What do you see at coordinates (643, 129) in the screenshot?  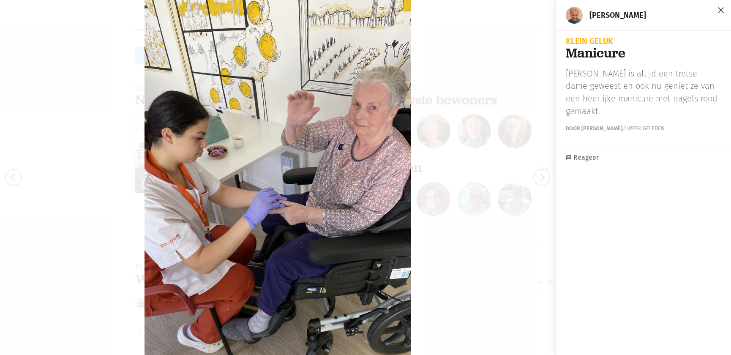 I see `div: 1 week geleden` at bounding box center [643, 129].